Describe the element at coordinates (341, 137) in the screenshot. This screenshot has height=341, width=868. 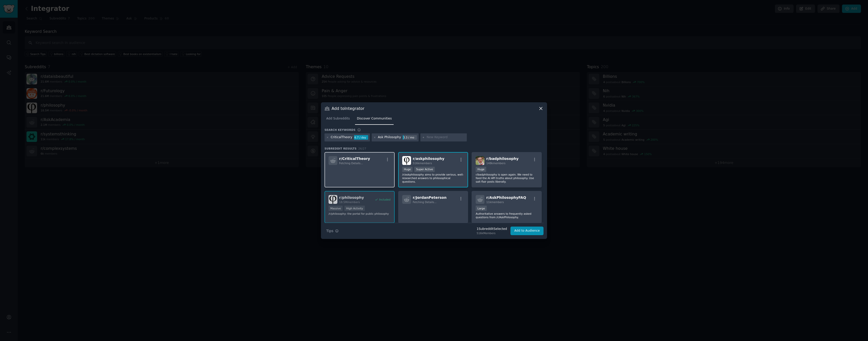
I see `div: CriticalTheory` at that location.